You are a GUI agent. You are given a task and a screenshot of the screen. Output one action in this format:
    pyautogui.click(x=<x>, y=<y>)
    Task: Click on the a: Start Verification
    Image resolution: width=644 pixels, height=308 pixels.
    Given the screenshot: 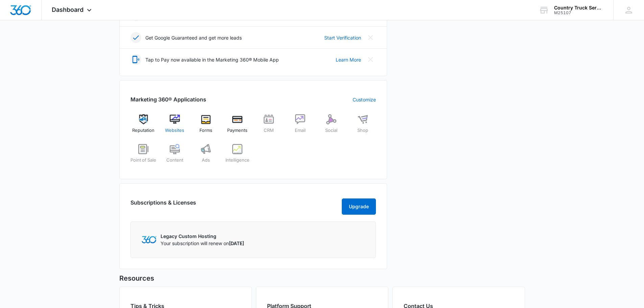 What is the action you would take?
    pyautogui.click(x=342, y=38)
    